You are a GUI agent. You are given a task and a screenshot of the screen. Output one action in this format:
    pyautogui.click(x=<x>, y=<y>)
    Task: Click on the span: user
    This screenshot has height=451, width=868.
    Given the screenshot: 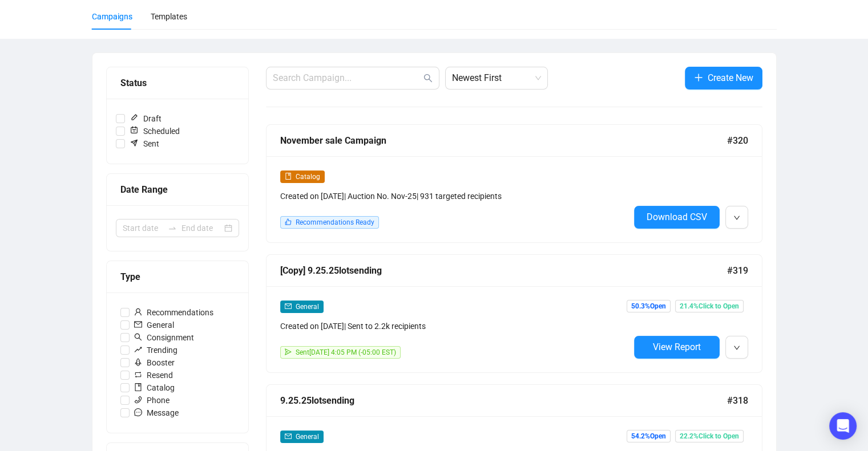 What is the action you would take?
    pyautogui.click(x=138, y=312)
    